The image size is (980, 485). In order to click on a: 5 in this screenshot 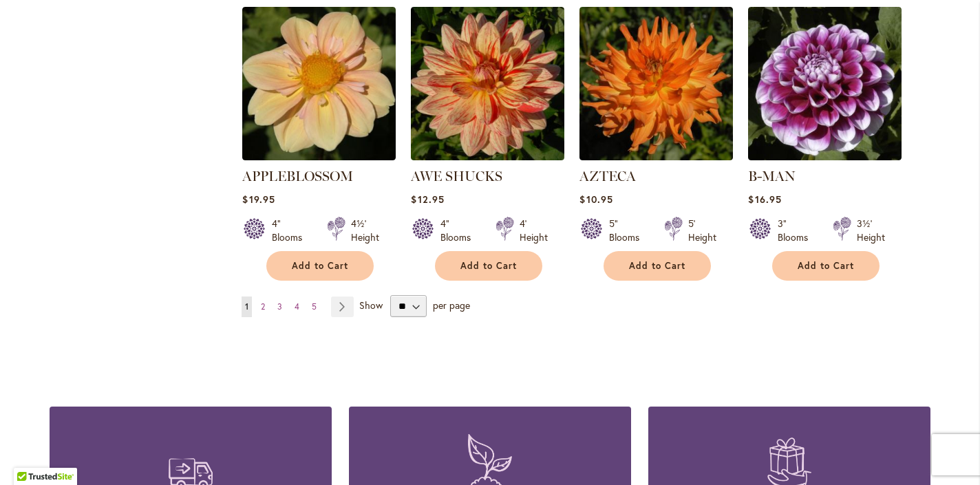, I will do `click(314, 307)`.